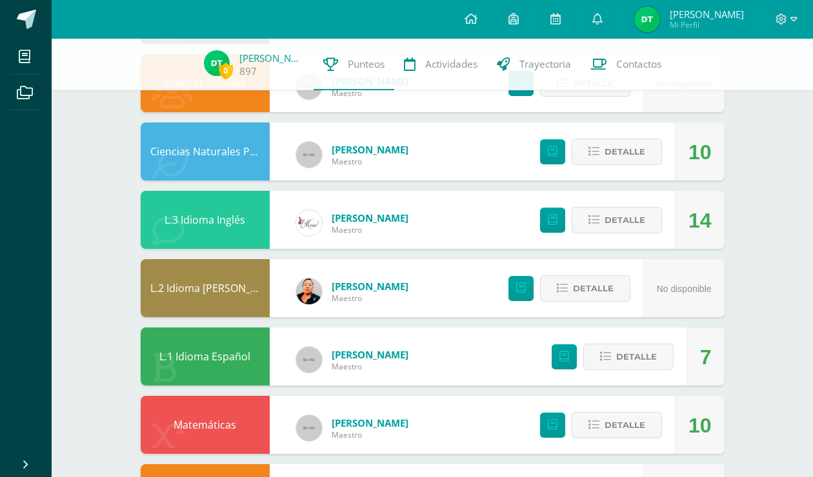 This screenshot has height=477, width=813. I want to click on span: Actividades, so click(451, 64).